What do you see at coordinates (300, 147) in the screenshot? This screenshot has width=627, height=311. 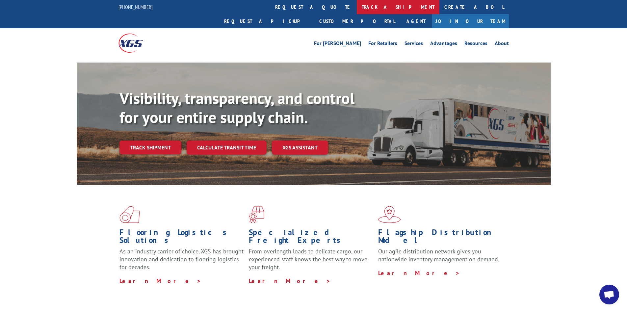 I see `a: XGS ASSISTANT` at bounding box center [300, 147].